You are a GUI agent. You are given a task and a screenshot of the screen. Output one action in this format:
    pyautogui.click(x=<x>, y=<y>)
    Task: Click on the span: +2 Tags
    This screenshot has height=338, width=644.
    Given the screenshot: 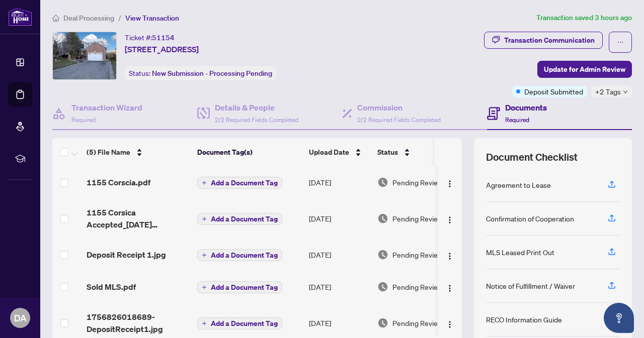 What is the action you would take?
    pyautogui.click(x=608, y=91)
    